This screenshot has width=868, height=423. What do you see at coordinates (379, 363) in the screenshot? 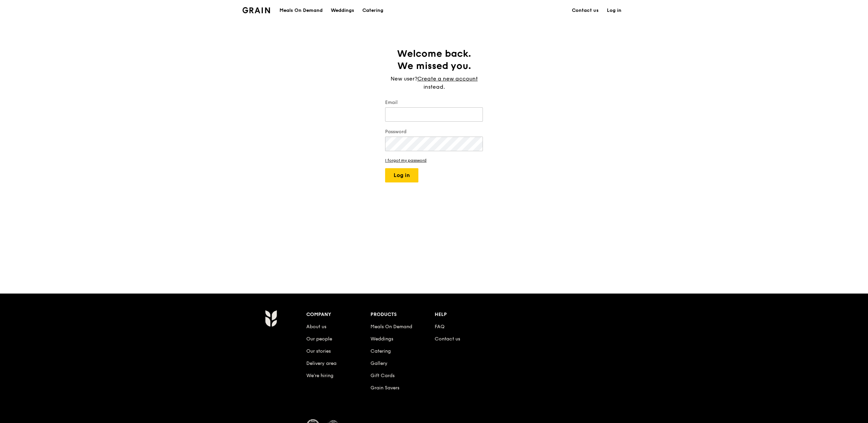
I see `a: Gallery` at bounding box center [379, 363].